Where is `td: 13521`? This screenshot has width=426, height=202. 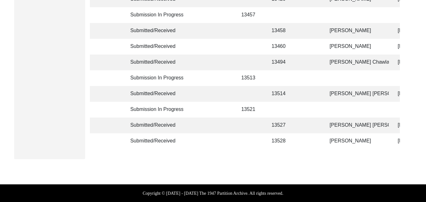 td: 13521 is located at coordinates (250, 110).